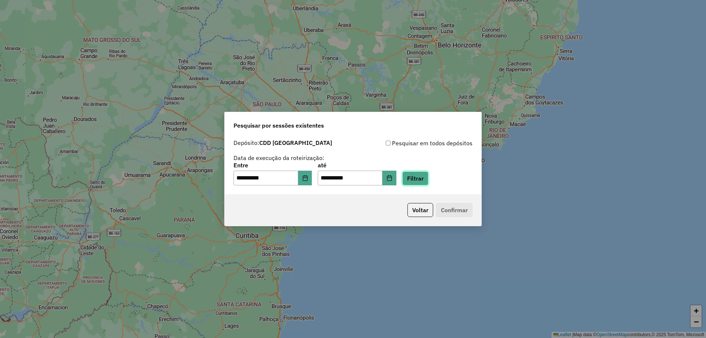 The image size is (706, 338). I want to click on button: Voltar, so click(420, 210).